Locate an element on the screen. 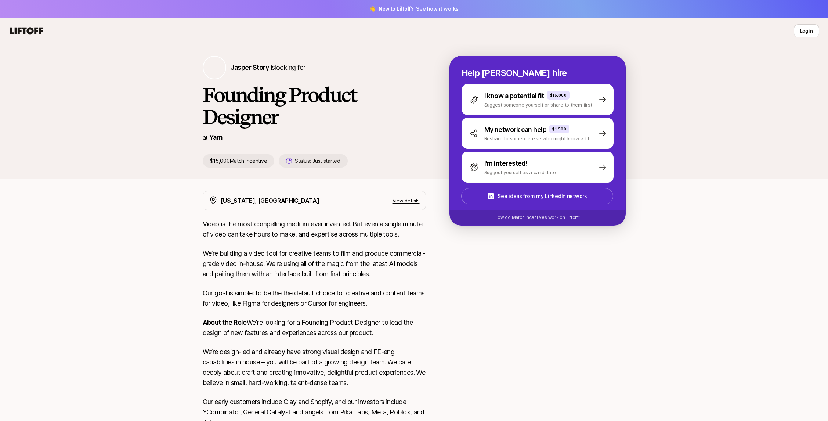 Image resolution: width=828 pixels, height=421 pixels. p: Suggest yourself as a candidate is located at coordinates (520, 172).